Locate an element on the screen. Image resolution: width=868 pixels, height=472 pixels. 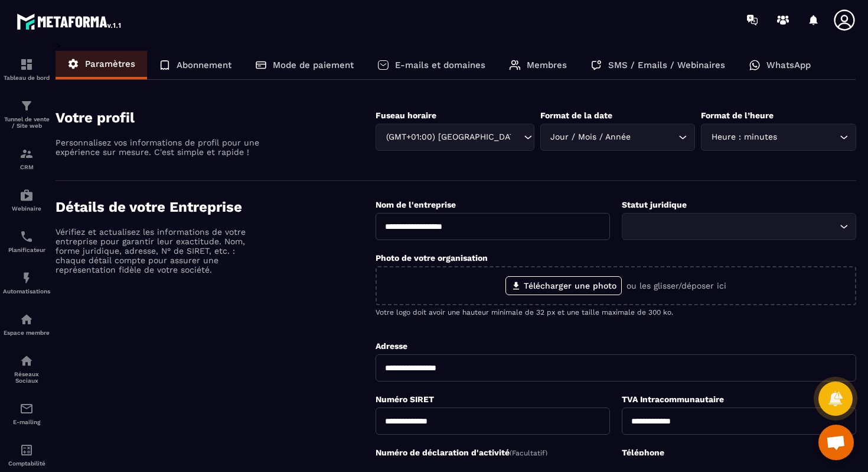
a: social-networksocial-networkRéseaux Sociaux is located at coordinates (27, 368).